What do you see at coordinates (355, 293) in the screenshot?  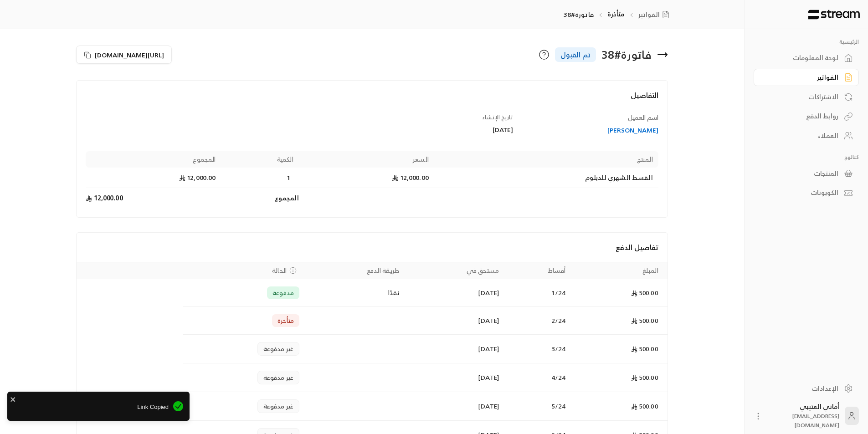 I see `td: نقدًا` at bounding box center [355, 293].